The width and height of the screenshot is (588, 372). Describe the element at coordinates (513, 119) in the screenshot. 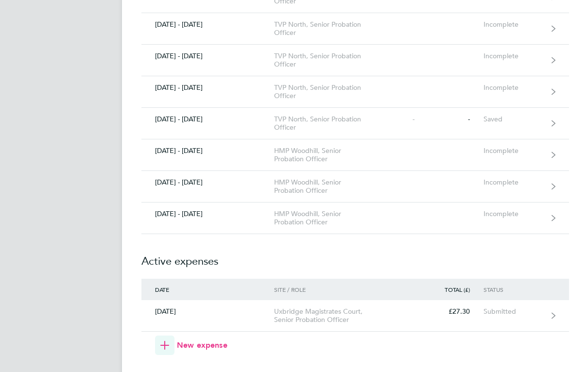

I see `div: Saved` at that location.